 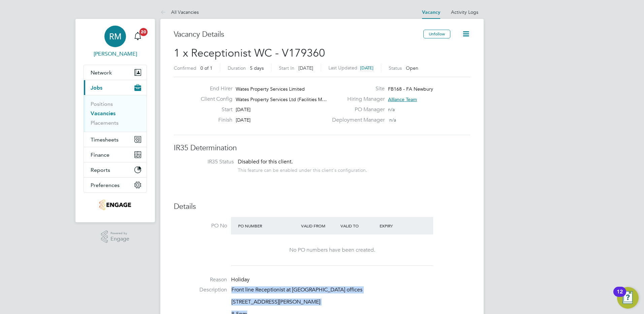 What do you see at coordinates (268, 226) in the screenshot?
I see `div: PO Number` at bounding box center [268, 226].